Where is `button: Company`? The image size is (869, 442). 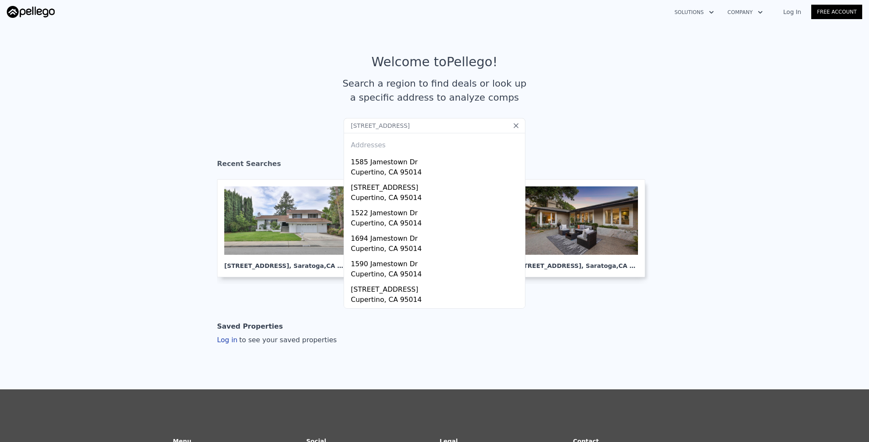 button: Company is located at coordinates (745, 12).